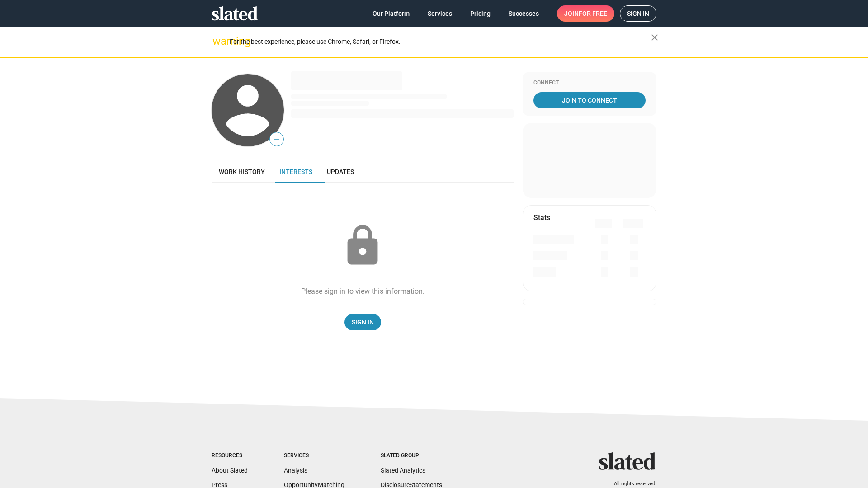  I want to click on mat-icon: close, so click(655, 37).